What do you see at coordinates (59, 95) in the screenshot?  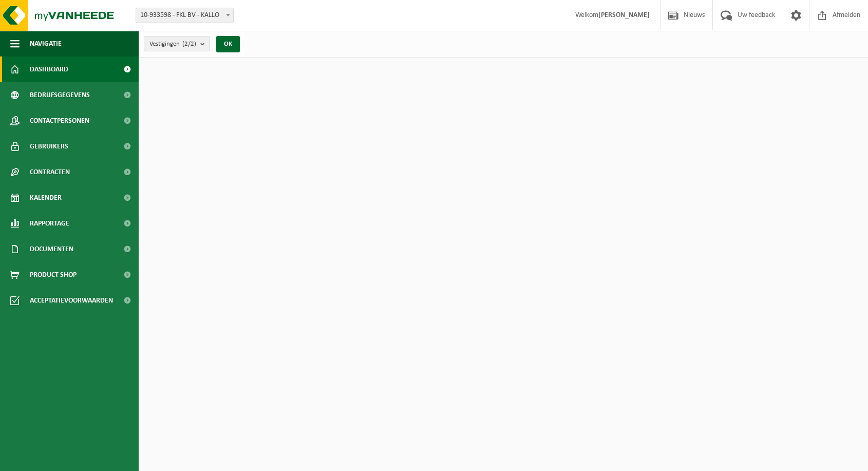 I see `span: Bedrijfsgegevens` at bounding box center [59, 95].